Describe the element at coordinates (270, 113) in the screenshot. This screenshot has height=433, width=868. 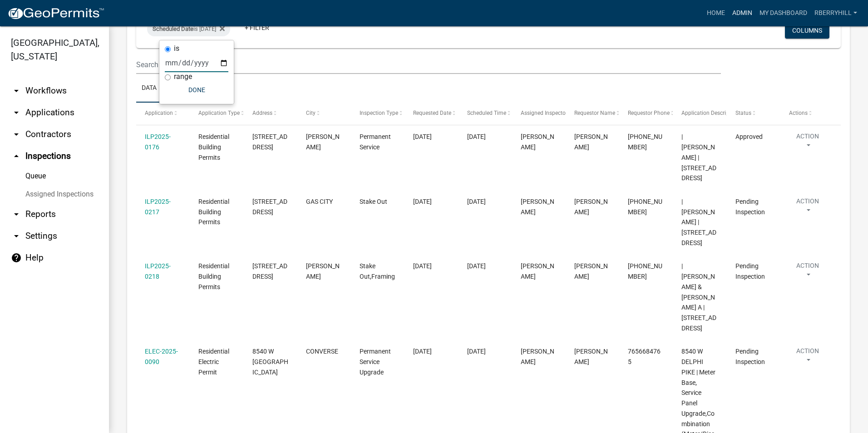
I see `datatable-header-cell: Address` at that location.